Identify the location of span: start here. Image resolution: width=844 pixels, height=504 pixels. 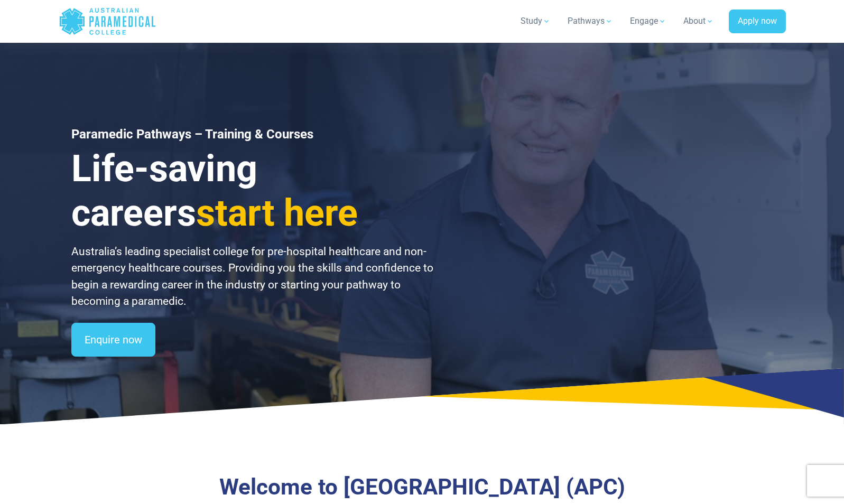
(277, 213).